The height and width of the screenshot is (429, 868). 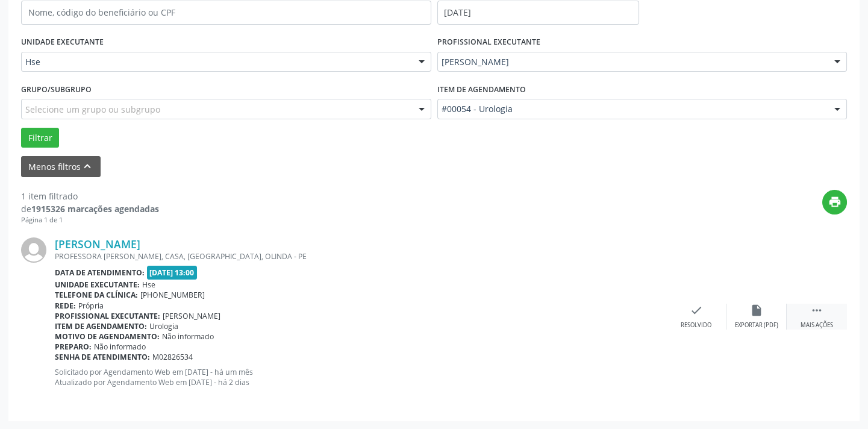 I want to click on span: Própria, so click(x=91, y=305).